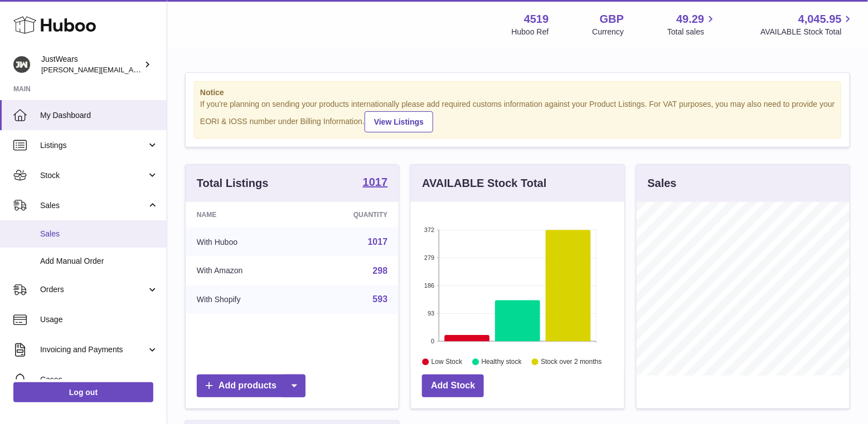  I want to click on td: With Amazon, so click(244, 271).